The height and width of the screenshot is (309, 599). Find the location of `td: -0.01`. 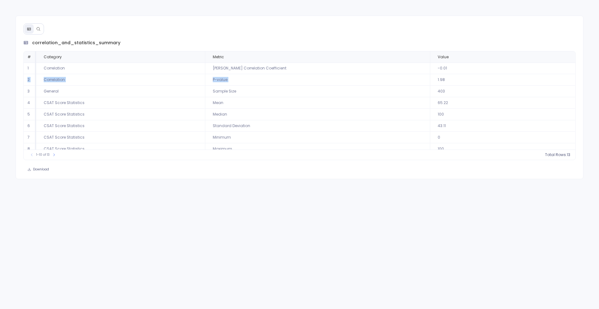

td: -0.01 is located at coordinates (502, 68).